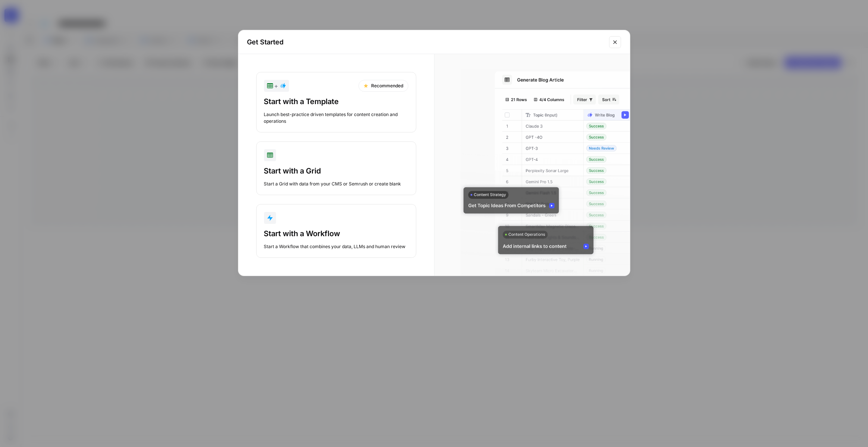  Describe the element at coordinates (337, 231) in the screenshot. I see `button: Start with a WorkflowStart a Workflow that combines your data, LLMs and human review` at that location.